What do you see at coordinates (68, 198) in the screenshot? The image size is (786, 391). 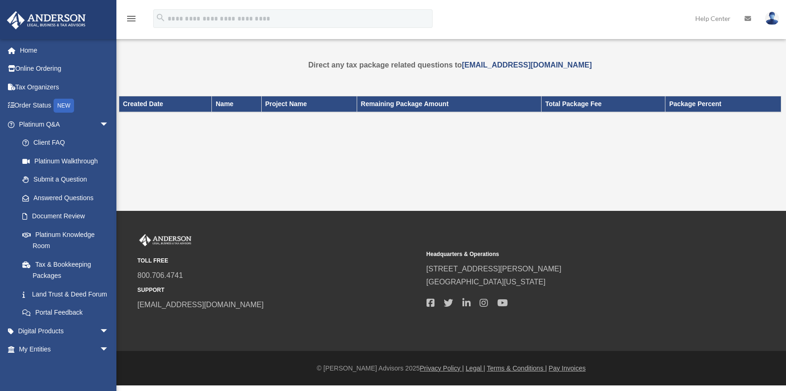 I see `a: Answered Questions` at bounding box center [68, 198].